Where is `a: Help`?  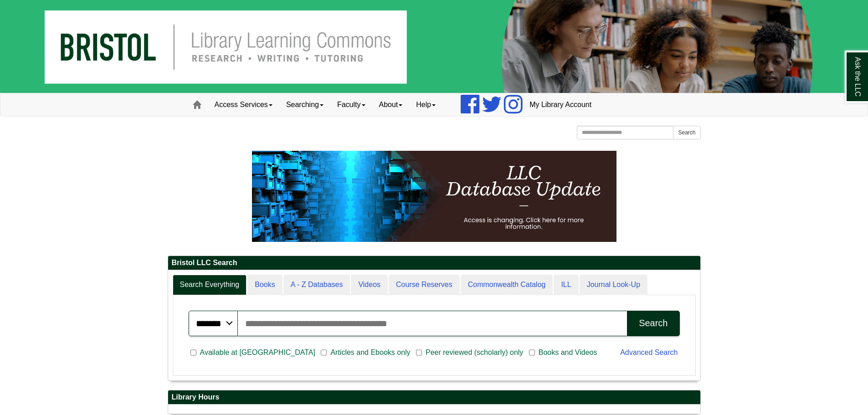 a: Help is located at coordinates (426, 105).